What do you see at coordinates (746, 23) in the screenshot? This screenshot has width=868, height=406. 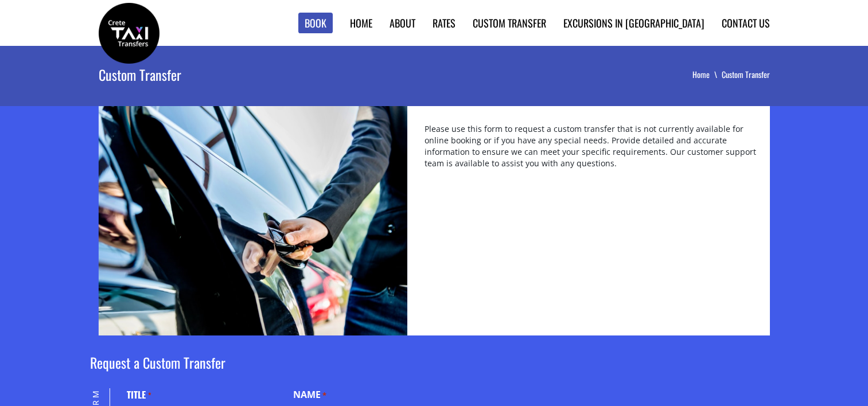 I see `a: Contact us` at bounding box center [746, 23].